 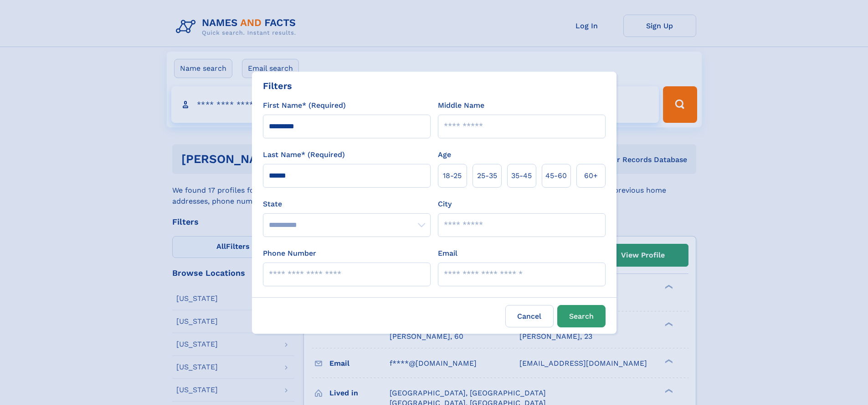 I want to click on span: 45‑60, so click(x=556, y=176).